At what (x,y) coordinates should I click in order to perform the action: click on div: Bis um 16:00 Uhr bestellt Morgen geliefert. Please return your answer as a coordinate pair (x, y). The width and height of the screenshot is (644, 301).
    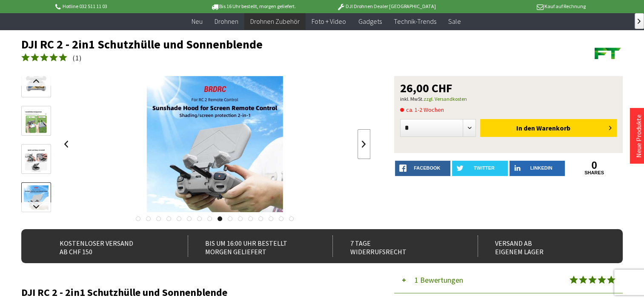
    Looking at the image, I should click on (252, 247).